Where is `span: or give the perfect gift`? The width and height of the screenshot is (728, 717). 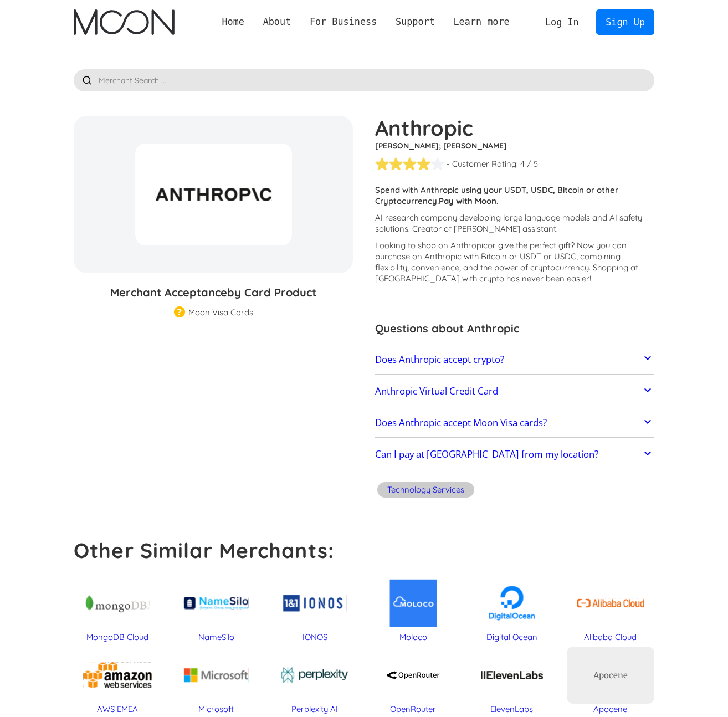 span: or give the perfect gift is located at coordinates (529, 245).